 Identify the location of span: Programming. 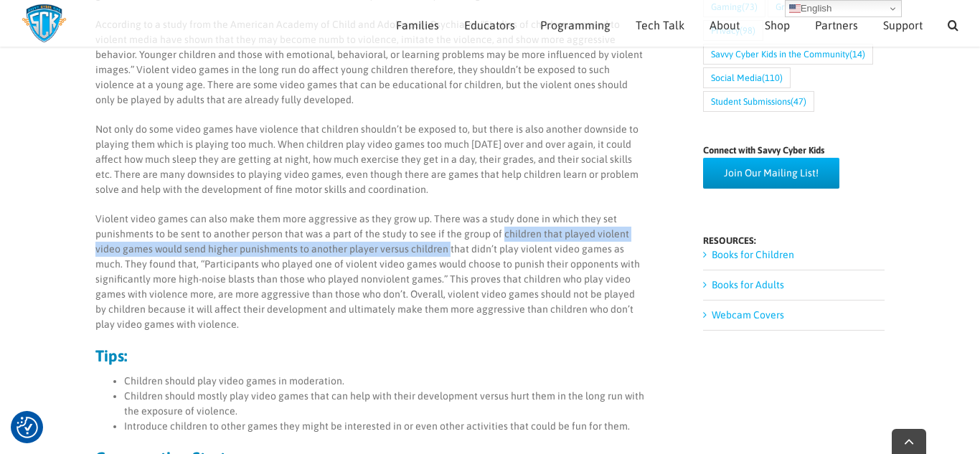
(575, 25).